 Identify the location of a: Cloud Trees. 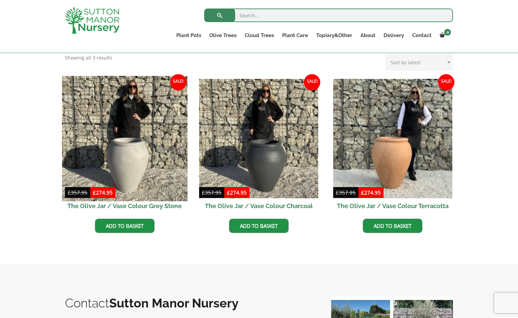
(259, 35).